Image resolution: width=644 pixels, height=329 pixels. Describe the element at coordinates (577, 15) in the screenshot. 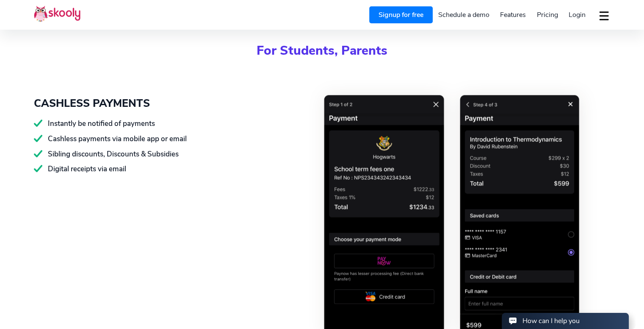

I see `span: Login` at that location.